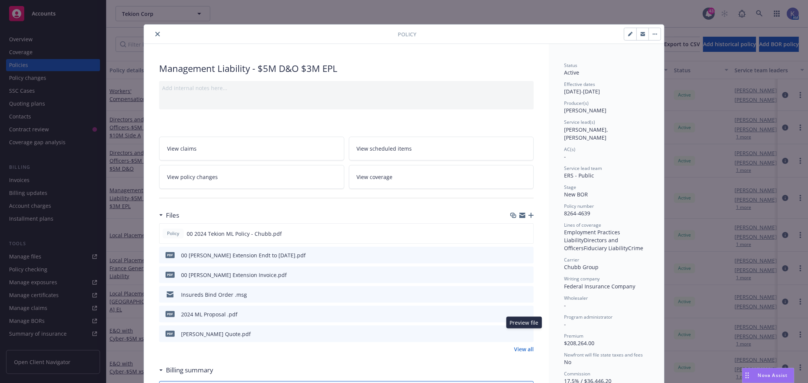  I want to click on span: Service lead team, so click(583, 168).